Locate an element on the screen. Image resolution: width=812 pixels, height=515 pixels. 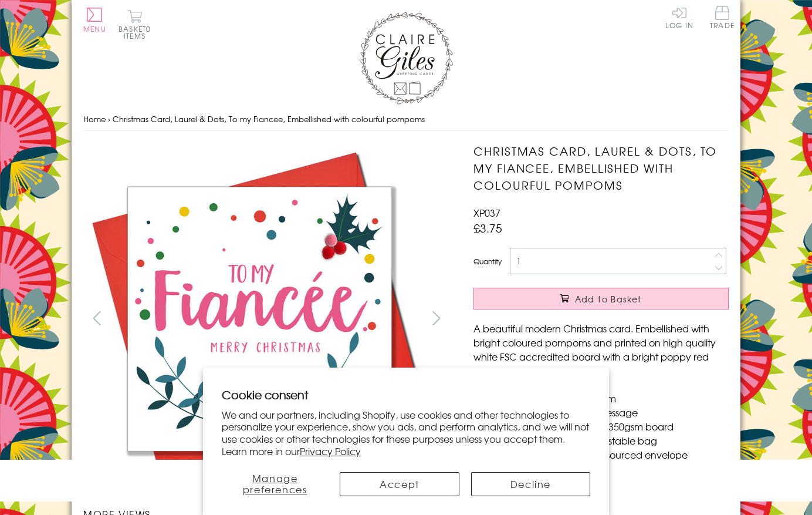
span: £3.75 is located at coordinates (488, 228).